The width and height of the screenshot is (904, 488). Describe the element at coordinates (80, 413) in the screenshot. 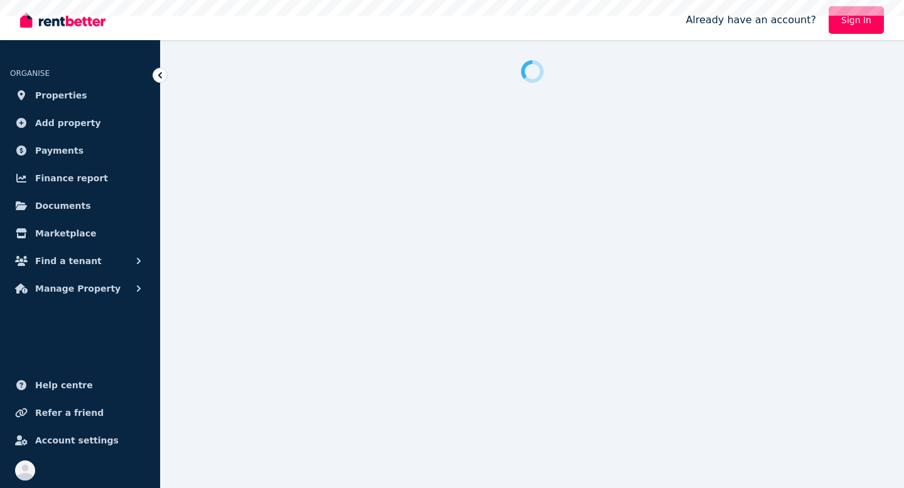

I see `a: Refer a friend` at that location.